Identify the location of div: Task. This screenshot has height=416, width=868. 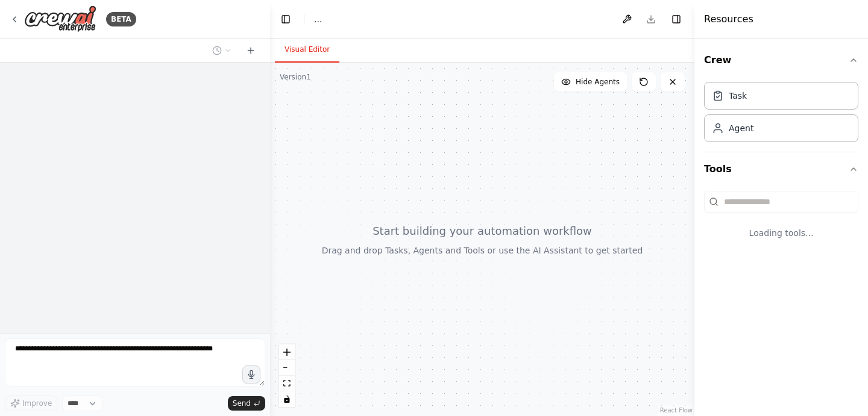
(737, 96).